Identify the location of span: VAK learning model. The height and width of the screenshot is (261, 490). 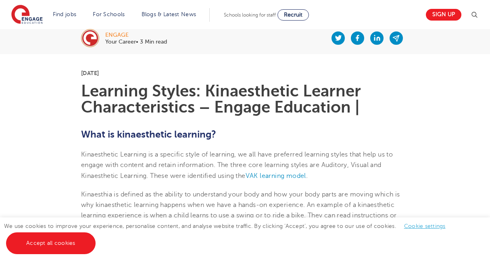
(276, 176).